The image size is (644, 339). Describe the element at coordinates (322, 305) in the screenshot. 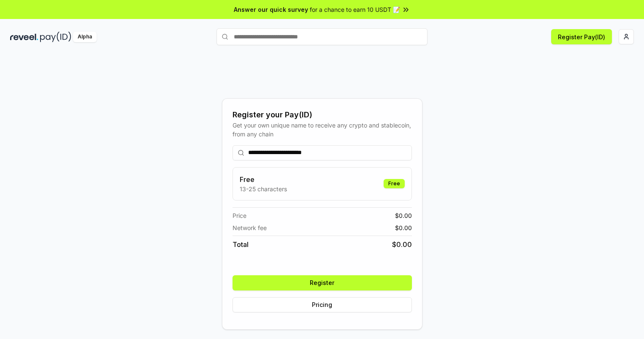

I see `button: Pricing` at that location.